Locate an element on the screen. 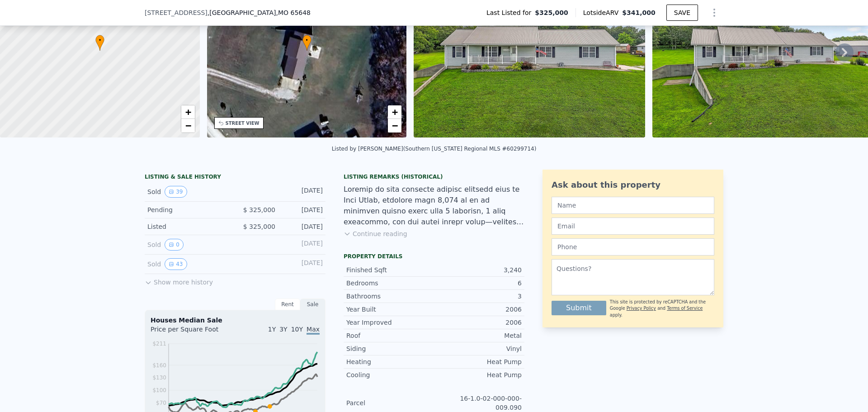  div: Finished Sqft is located at coordinates (390, 270).